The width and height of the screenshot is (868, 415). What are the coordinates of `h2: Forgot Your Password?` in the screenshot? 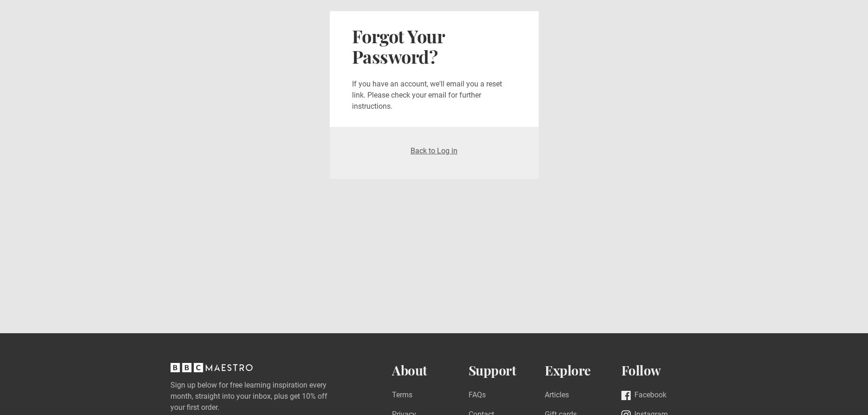 It's located at (434, 47).